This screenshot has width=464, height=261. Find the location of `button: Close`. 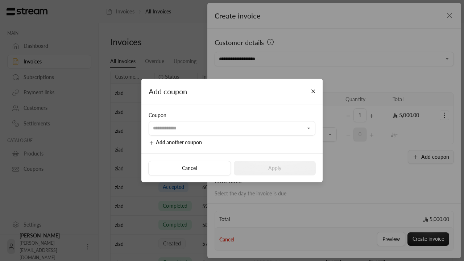

button: Close is located at coordinates (313, 91).